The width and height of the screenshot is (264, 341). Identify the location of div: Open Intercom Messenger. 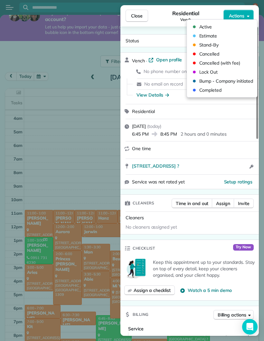
(250, 326).